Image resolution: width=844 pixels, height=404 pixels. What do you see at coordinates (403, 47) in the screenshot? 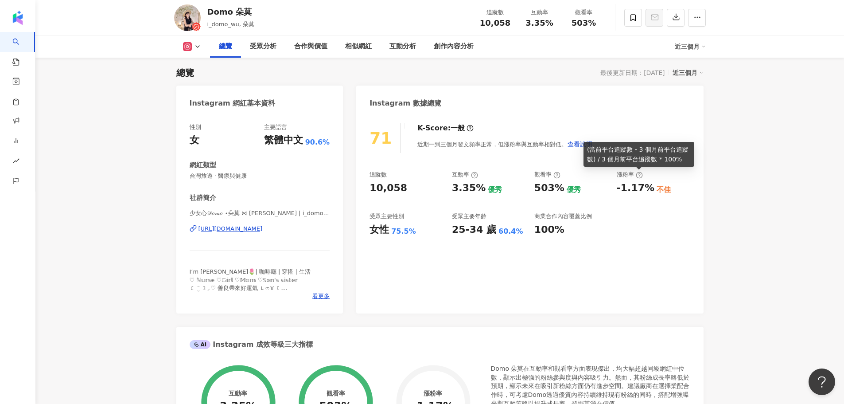
I see `div: 互動分析` at bounding box center [403, 47].